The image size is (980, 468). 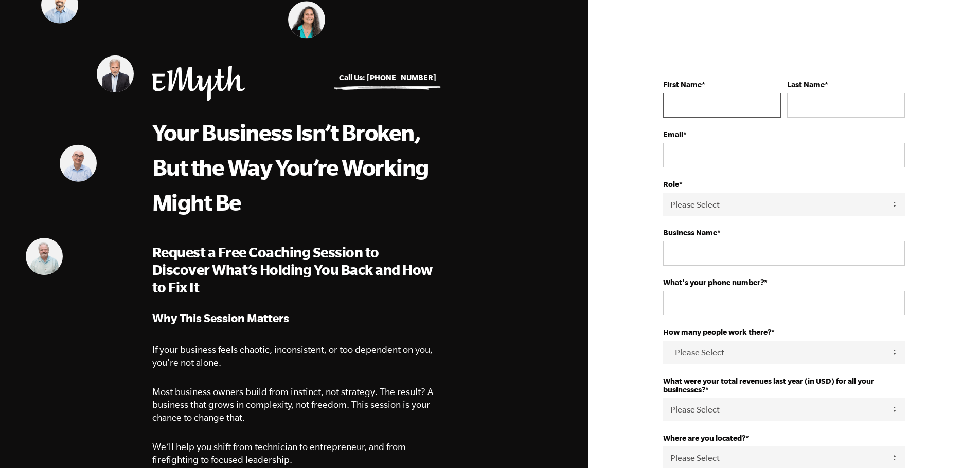 What do you see at coordinates (806, 85) in the screenshot?
I see `strong: Last Name` at bounding box center [806, 85].